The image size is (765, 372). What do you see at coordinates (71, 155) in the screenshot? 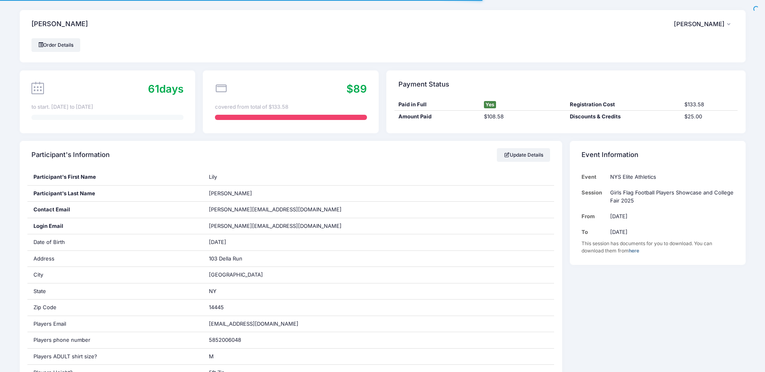
I see `h4: Participant's Information` at bounding box center [71, 155].